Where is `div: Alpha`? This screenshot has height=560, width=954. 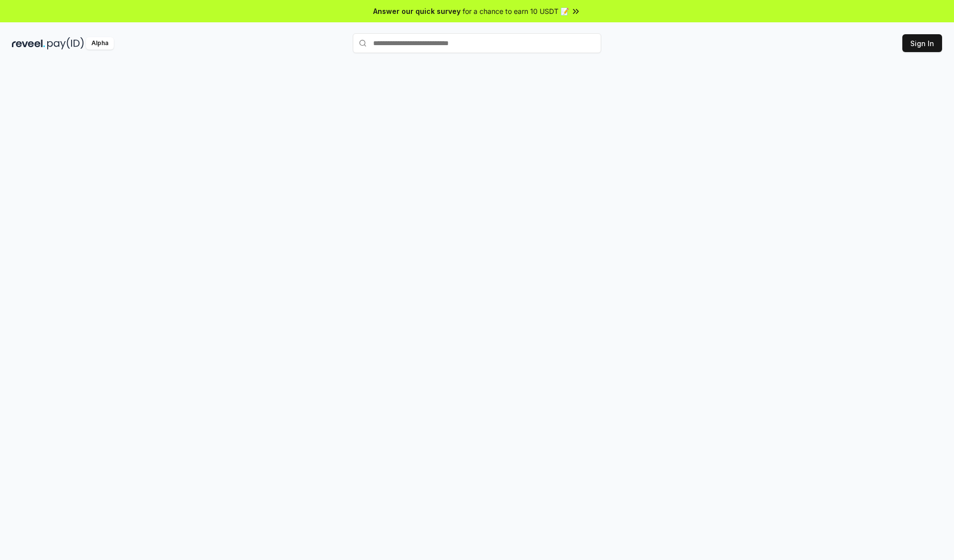
div: Alpha is located at coordinates (100, 43).